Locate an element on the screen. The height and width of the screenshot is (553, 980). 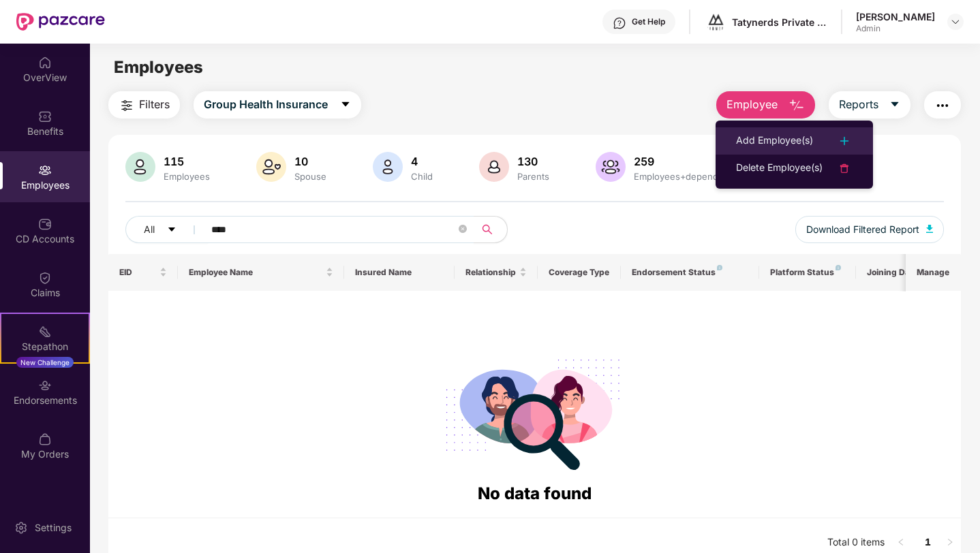
div: Spouse is located at coordinates (310, 176).